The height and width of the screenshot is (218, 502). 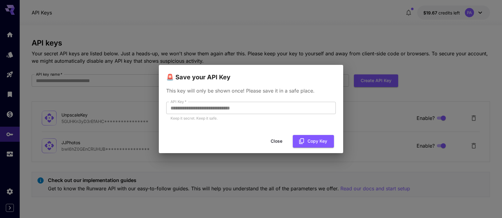 What do you see at coordinates (251, 118) in the screenshot?
I see `p: Keep it secret. Keep it safe.` at bounding box center [251, 118].